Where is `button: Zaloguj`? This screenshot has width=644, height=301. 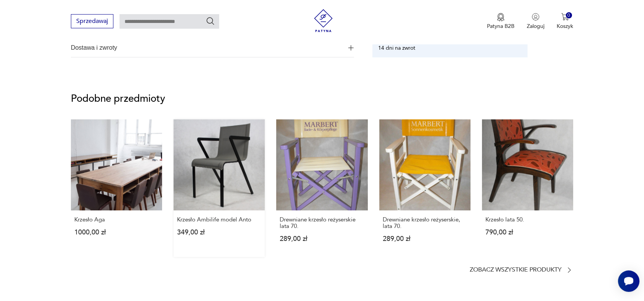
button: Zaloguj is located at coordinates (536, 22).